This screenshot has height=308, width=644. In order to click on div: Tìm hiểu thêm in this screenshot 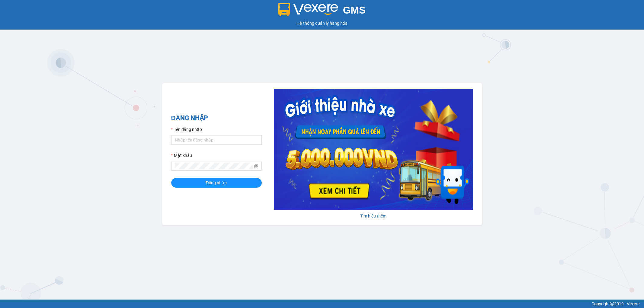, I will do `click(374, 216)`.